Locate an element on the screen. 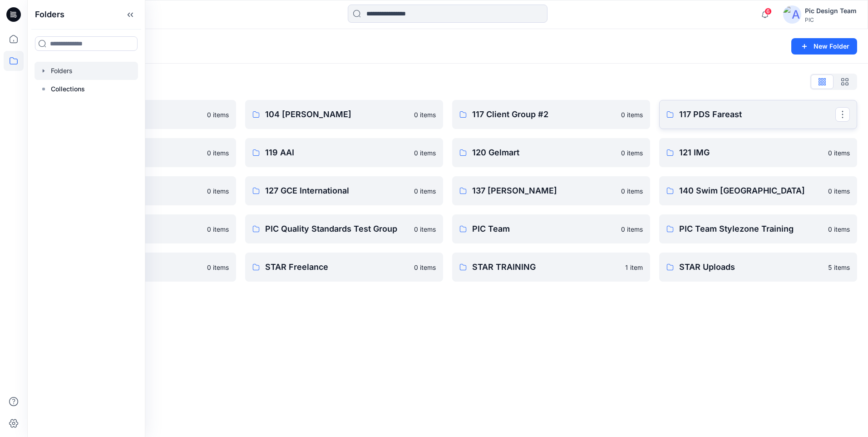 Image resolution: width=868 pixels, height=437 pixels. p: 127 GCE International is located at coordinates (337, 191).